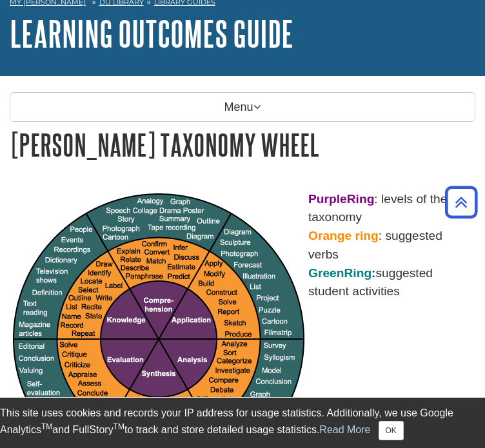 The width and height of the screenshot is (485, 448). I want to click on button: Close, so click(391, 431).